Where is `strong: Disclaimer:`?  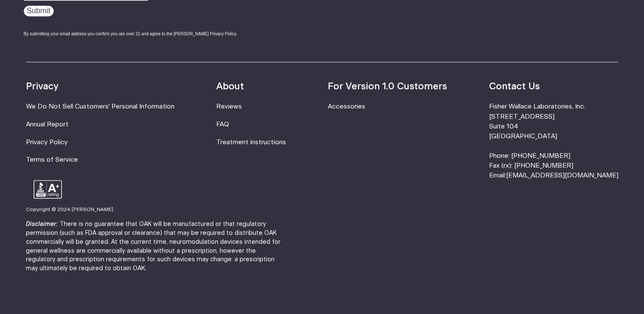
strong: Disclaimer: is located at coordinates (42, 224).